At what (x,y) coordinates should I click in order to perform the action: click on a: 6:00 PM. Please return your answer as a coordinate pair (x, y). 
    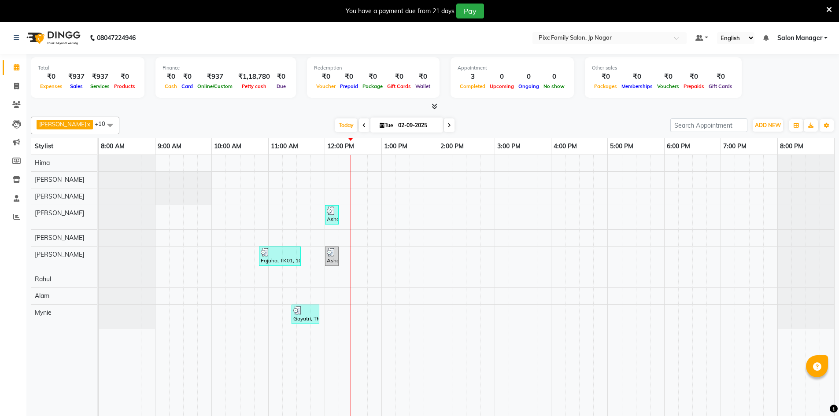
    Looking at the image, I should click on (678, 146).